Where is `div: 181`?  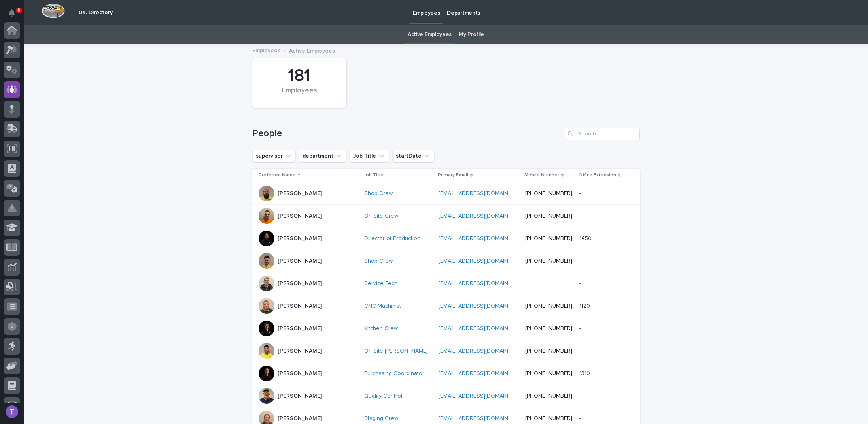
div: 181 is located at coordinates (300, 76).